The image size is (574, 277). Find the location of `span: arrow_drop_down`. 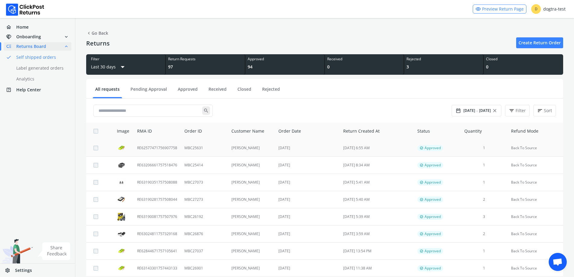

span: arrow_drop_down is located at coordinates (123, 67).